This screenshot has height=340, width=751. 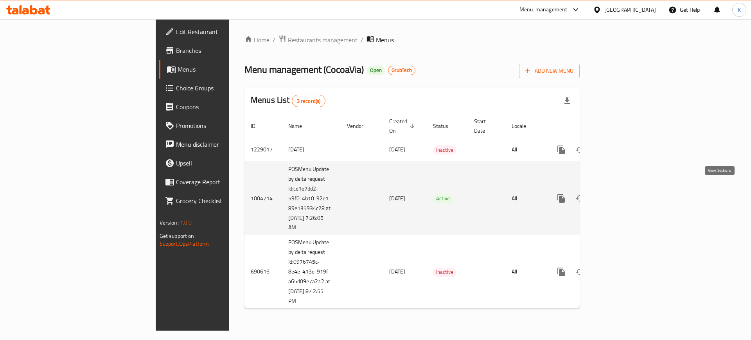 I want to click on a: Grocery Checklist, so click(x=220, y=201).